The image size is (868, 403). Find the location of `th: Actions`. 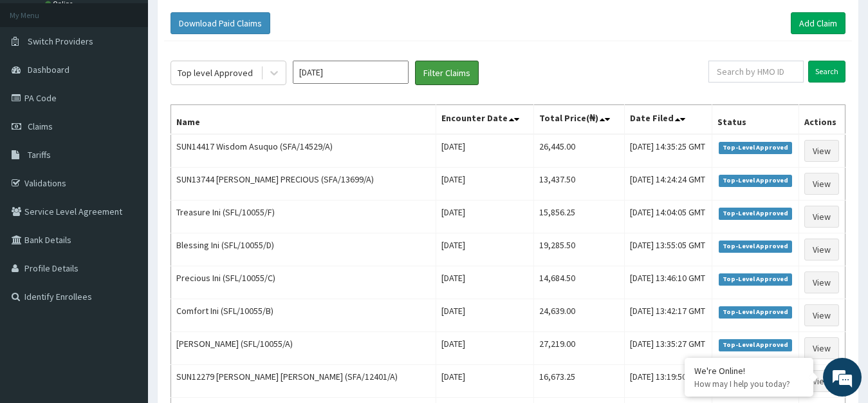

th: Actions is located at coordinates (823, 120).